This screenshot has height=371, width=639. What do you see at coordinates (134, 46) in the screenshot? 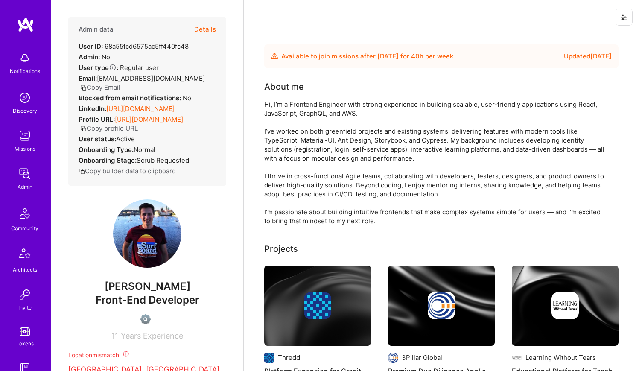
I see `div: 68a55fcd6575ac5ff440fc48` at bounding box center [134, 46].